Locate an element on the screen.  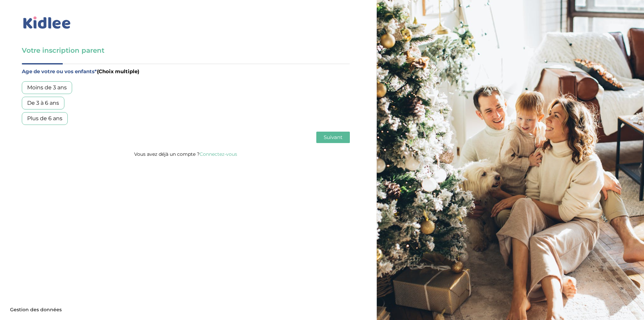
span: Suivant is located at coordinates (333, 137).